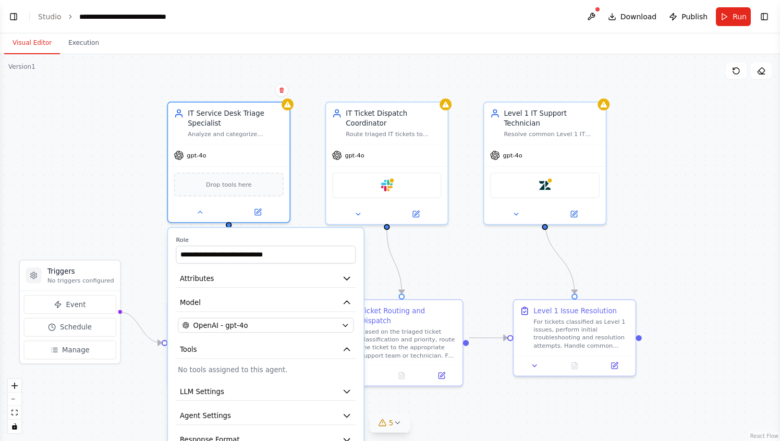 The image size is (780, 441). Describe the element at coordinates (733, 17) in the screenshot. I see `button: Run` at that location.